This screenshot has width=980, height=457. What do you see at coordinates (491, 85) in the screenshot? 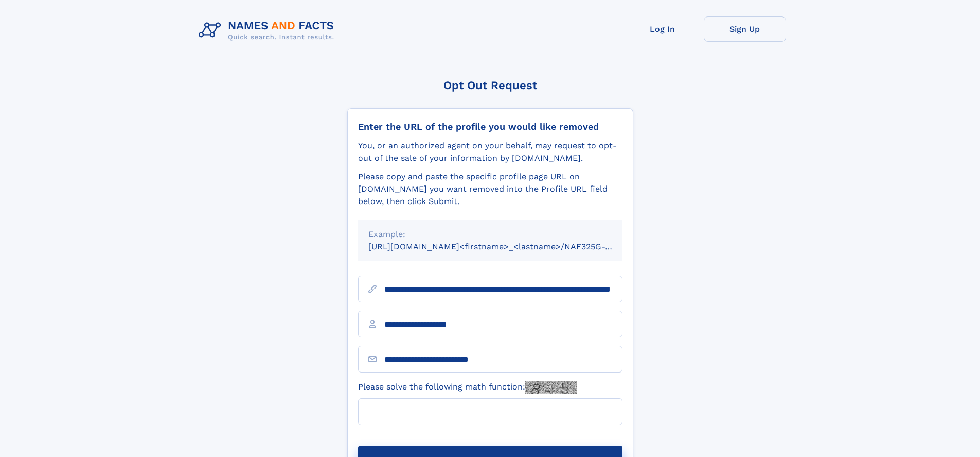
I see `div: Opt Out Request` at bounding box center [491, 85].